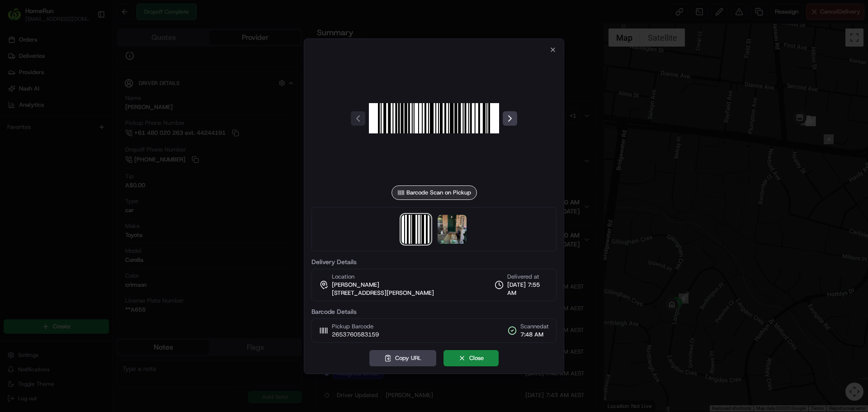  Describe the element at coordinates (355, 335) in the screenshot. I see `span: 2653760583159` at that location.